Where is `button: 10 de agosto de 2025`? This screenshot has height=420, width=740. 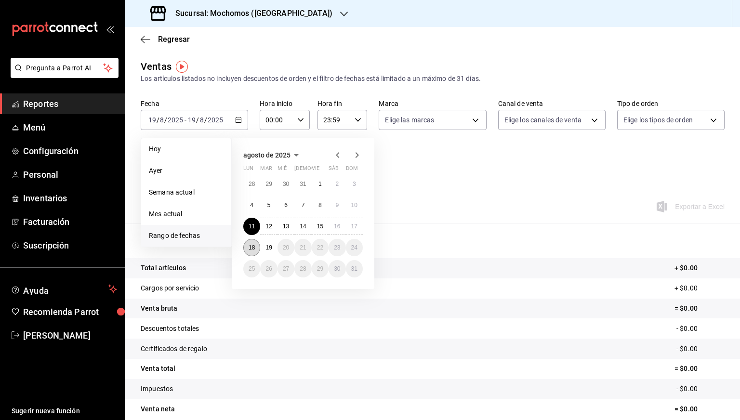
button: 10 de agosto de 2025 is located at coordinates (354, 205).